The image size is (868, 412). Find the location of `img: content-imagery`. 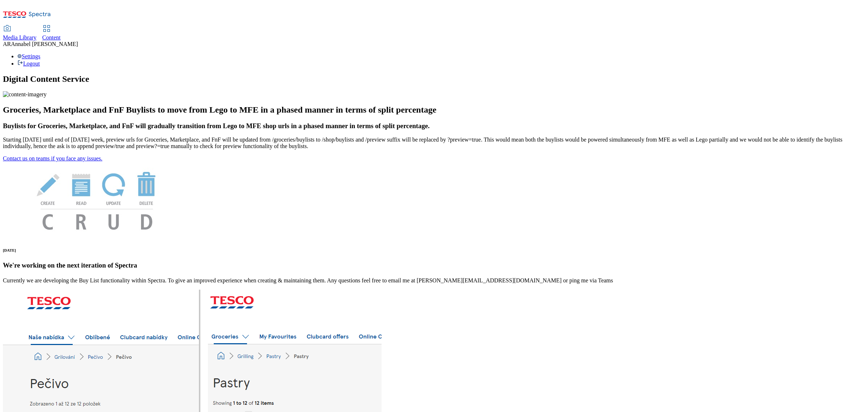

img: content-imagery is located at coordinates (24, 95).